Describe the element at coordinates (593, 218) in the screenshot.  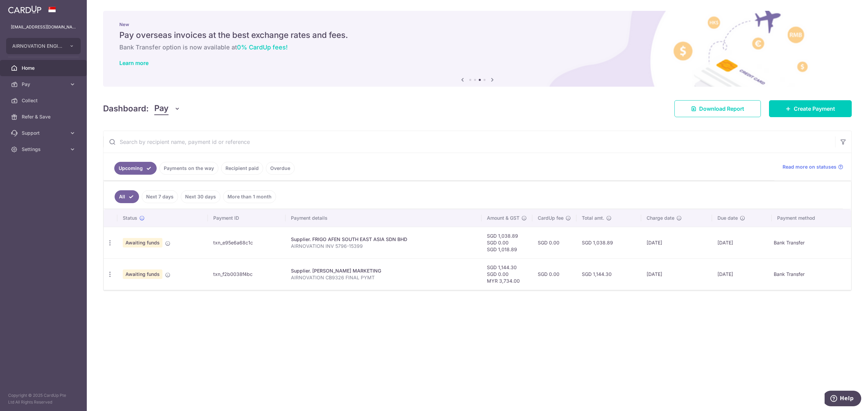
I see `span: Total amt.` at that location.